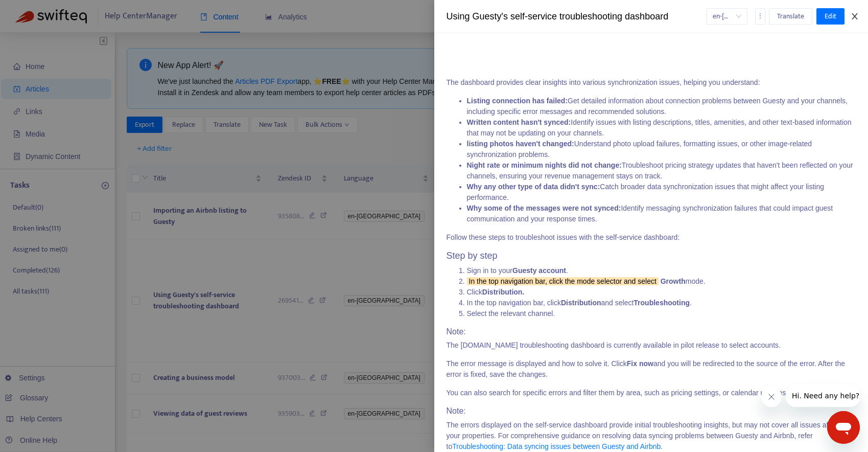 The height and width of the screenshot is (452, 868). I want to click on button: Close, so click(854, 17).